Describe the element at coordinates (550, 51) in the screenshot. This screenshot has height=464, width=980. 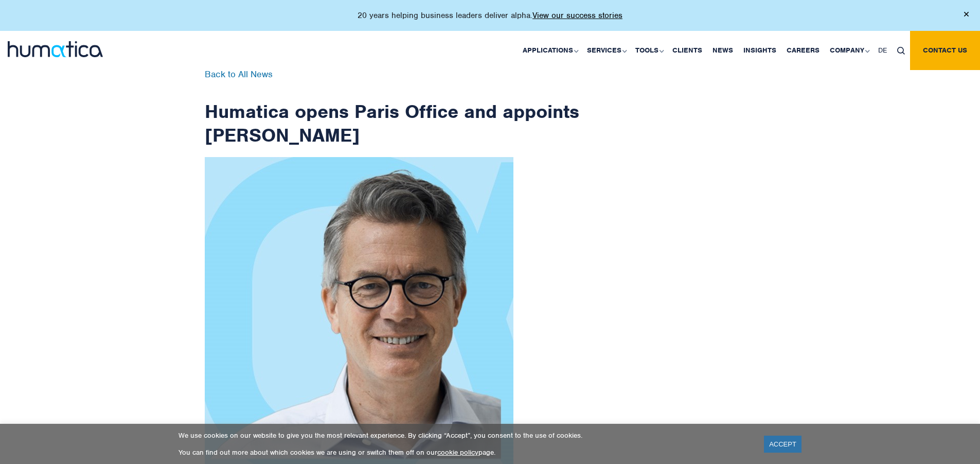
I see `a: Applications` at that location.